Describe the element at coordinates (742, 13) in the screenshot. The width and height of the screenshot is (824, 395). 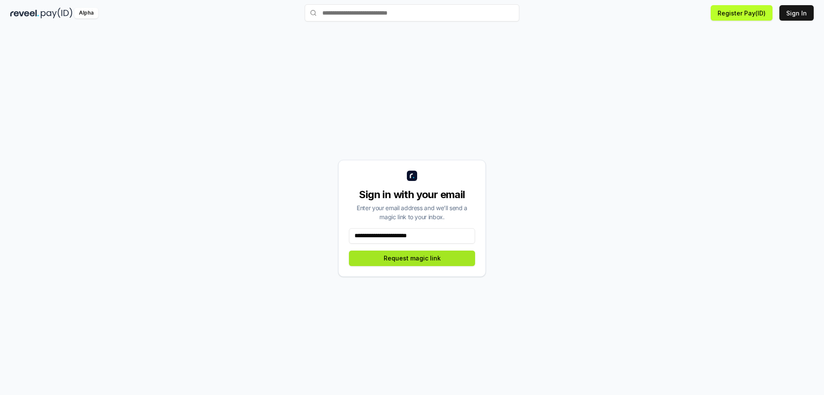
I see `button: Register Pay(ID)` at that location.